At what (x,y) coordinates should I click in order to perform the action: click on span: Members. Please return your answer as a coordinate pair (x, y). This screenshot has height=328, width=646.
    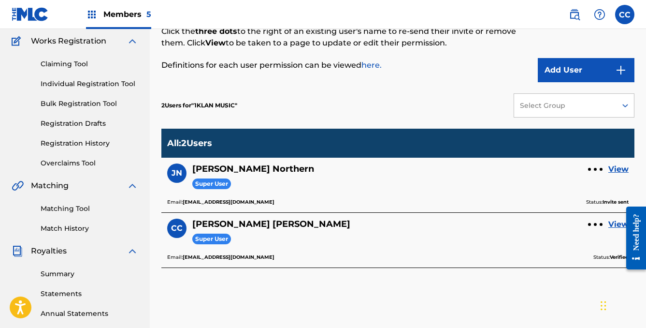
    Looking at the image, I should click on (127, 14).